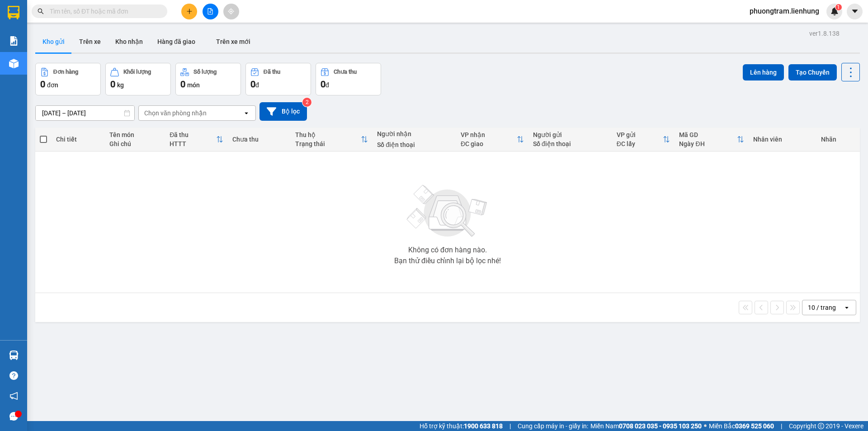  I want to click on div: Số lượng, so click(205, 72).